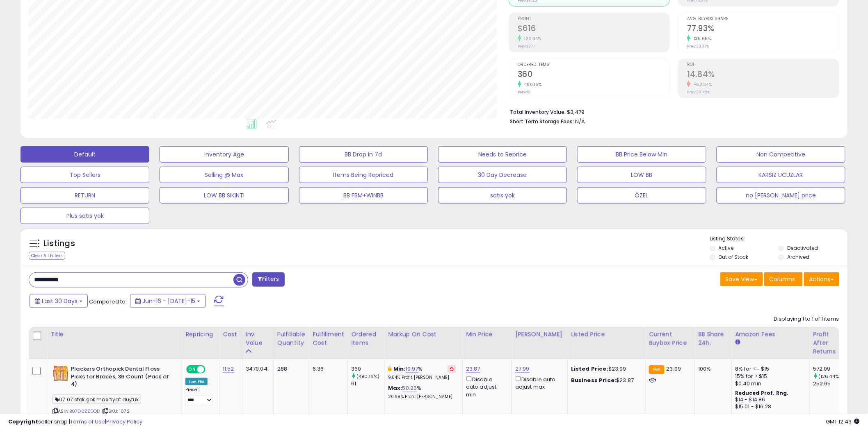 The height and width of the screenshot is (430, 868). Describe the element at coordinates (783, 279) in the screenshot. I see `button: Columns` at that location.